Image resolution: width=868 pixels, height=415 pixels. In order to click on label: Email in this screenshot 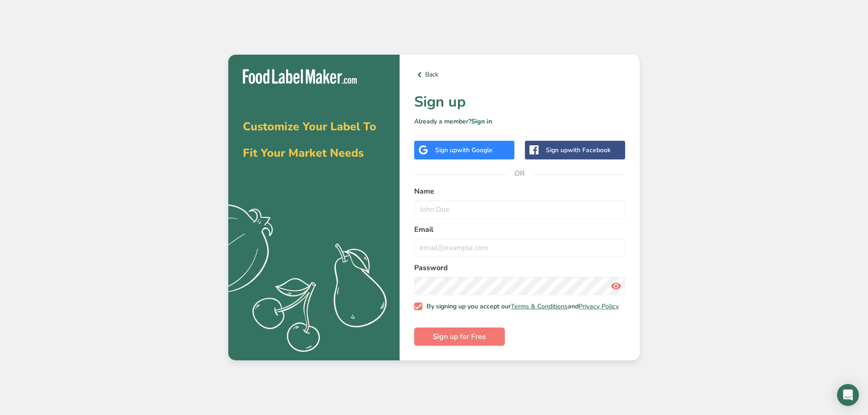, I will do `click(519, 230)`.